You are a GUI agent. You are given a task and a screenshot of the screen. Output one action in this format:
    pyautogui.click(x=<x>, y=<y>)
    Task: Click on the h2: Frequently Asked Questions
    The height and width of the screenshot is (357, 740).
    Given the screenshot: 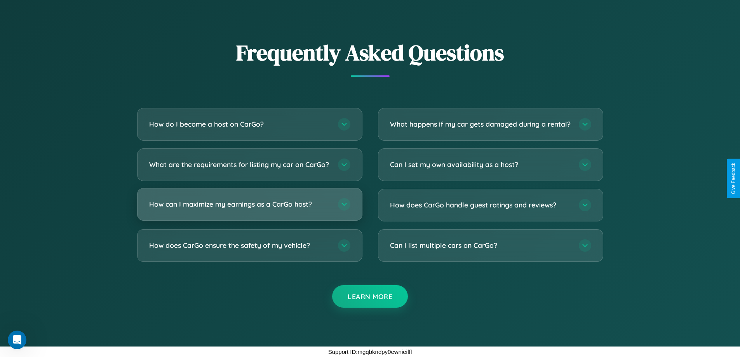 What is the action you would take?
    pyautogui.click(x=370, y=52)
    